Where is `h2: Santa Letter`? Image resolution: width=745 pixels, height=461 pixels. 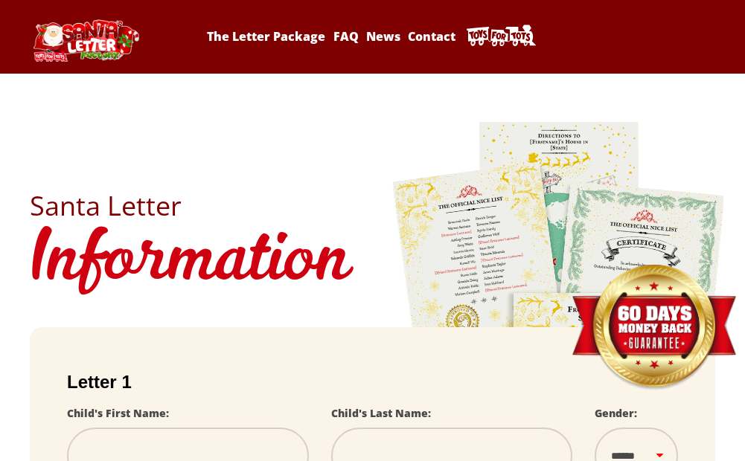
h2: Santa Letter is located at coordinates (372, 206).